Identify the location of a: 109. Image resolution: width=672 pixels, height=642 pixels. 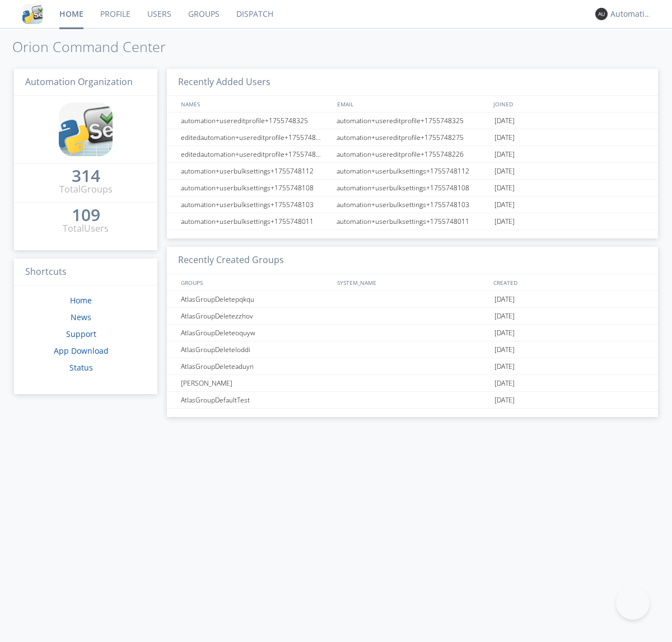
(86, 216).